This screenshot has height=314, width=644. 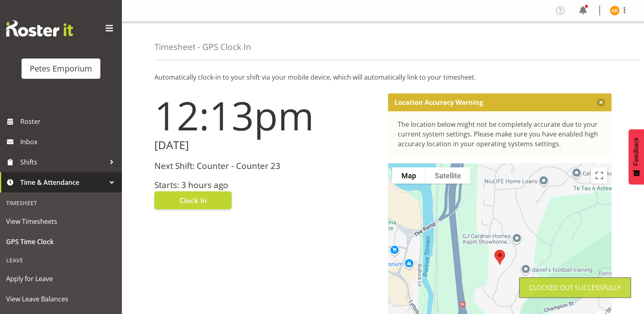 I want to click on span: Feedback, so click(x=636, y=151).